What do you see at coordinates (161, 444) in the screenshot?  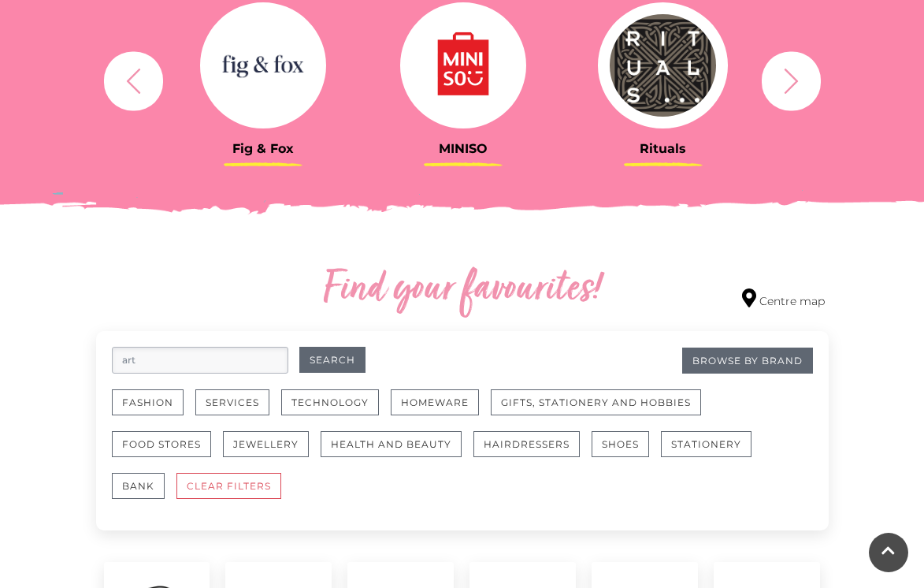 I see `button: Food Stores` at bounding box center [161, 444].